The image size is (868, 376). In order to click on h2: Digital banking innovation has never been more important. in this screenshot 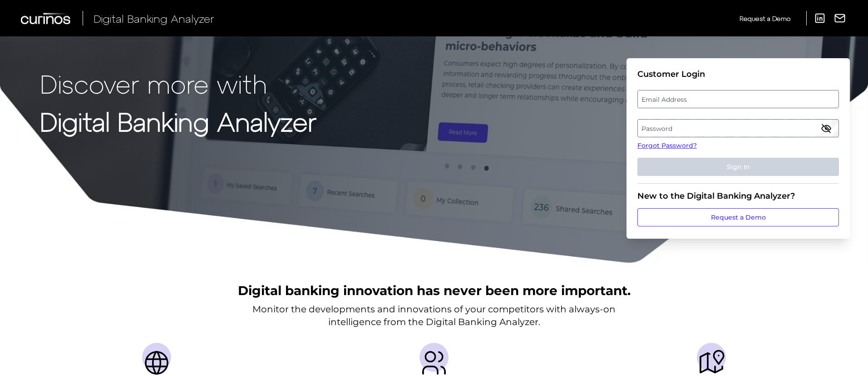, I will do `click(434, 290)`.